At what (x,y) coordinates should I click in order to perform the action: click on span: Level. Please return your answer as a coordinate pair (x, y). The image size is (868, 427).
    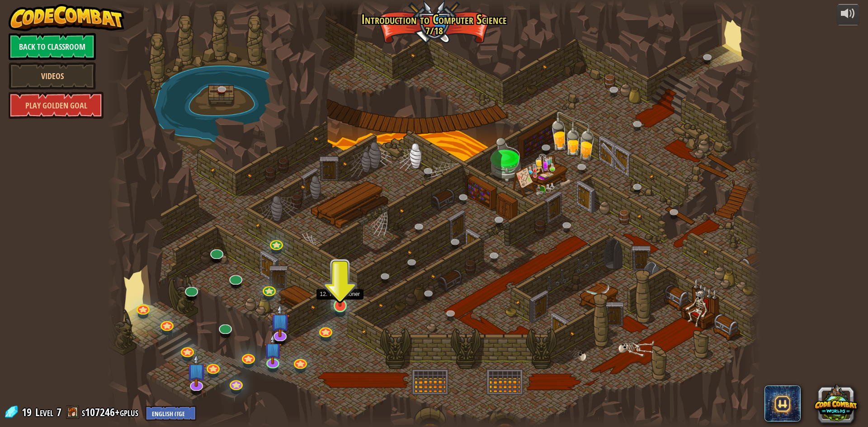
    Looking at the image, I should click on (44, 412).